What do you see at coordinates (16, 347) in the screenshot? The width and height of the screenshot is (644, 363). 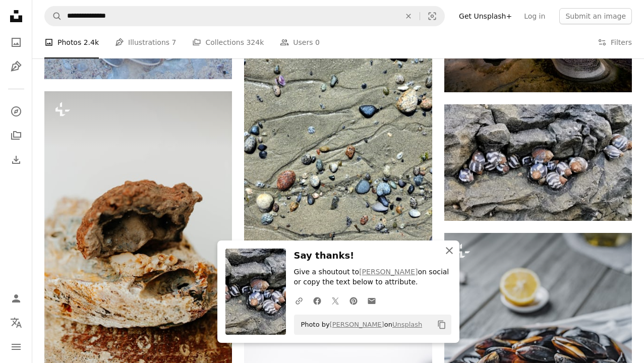 I see `button: Menu` at bounding box center [16, 347].